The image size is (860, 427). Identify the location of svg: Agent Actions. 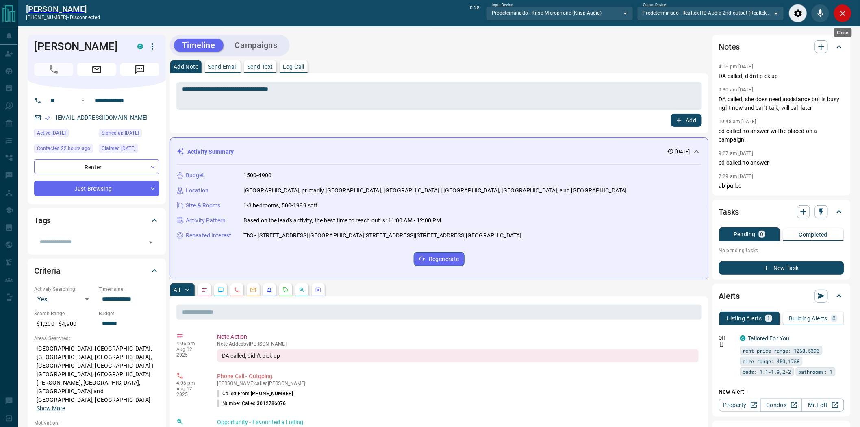
(318, 290).